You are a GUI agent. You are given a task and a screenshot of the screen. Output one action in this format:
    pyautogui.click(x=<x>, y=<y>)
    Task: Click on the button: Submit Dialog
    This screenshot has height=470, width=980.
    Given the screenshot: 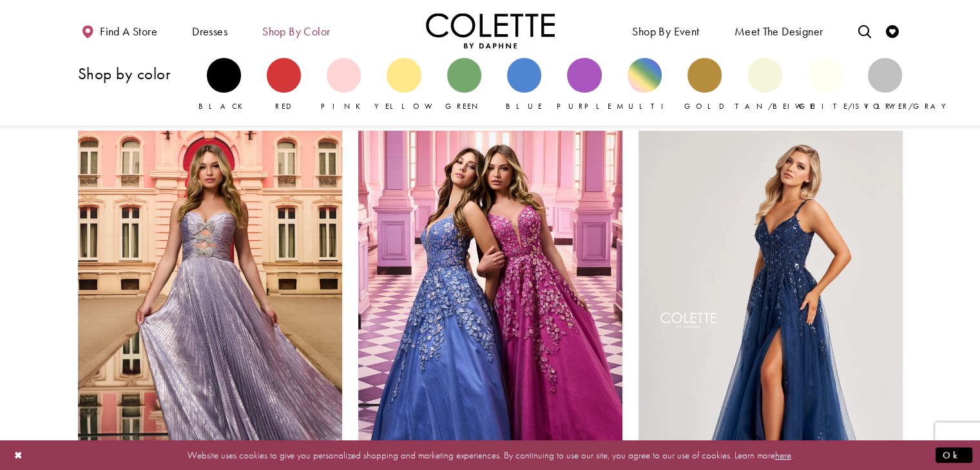 What is the action you would take?
    pyautogui.click(x=953, y=454)
    